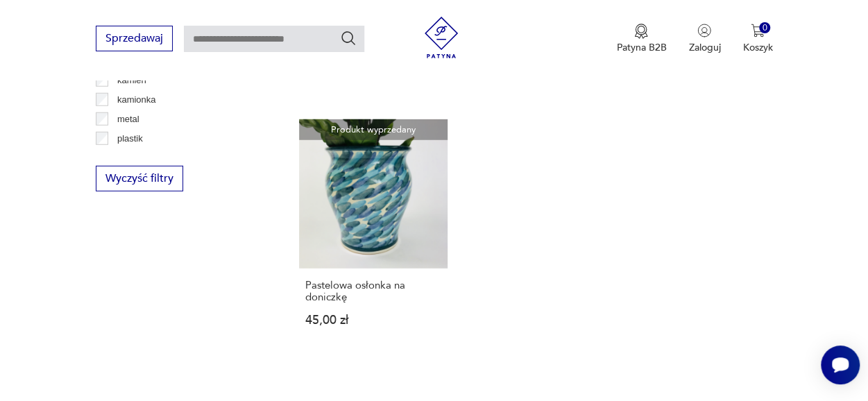 This screenshot has width=868, height=401. What do you see at coordinates (134, 38) in the screenshot?
I see `button: Sprzedawaj` at bounding box center [134, 38].